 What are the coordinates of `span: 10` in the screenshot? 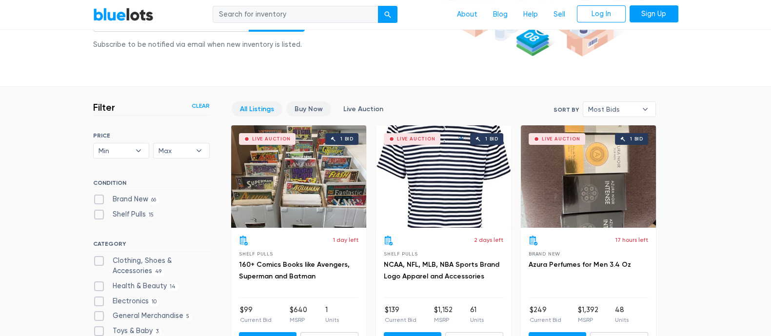 It's located at (154, 302).